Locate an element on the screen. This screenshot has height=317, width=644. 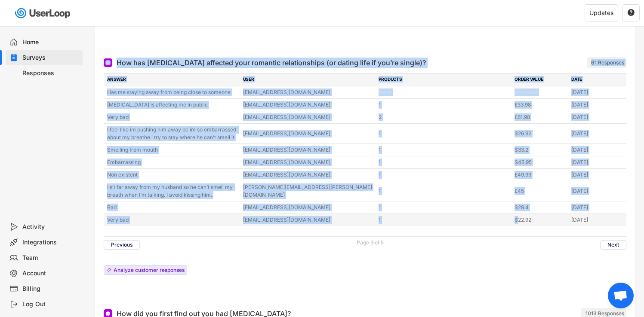
div: Page 3 of 5 is located at coordinates (370, 243).